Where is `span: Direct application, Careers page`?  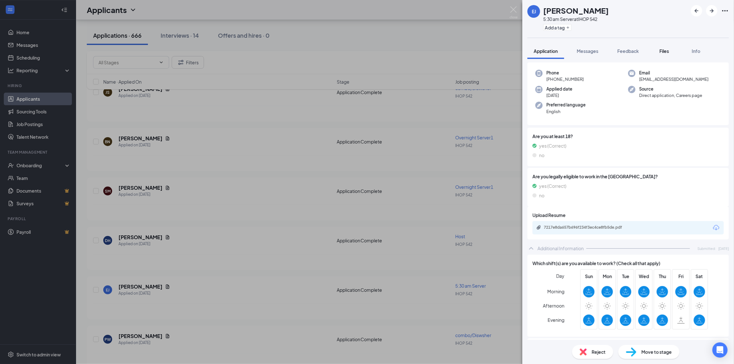
span: Direct application, Careers page is located at coordinates (670, 95).